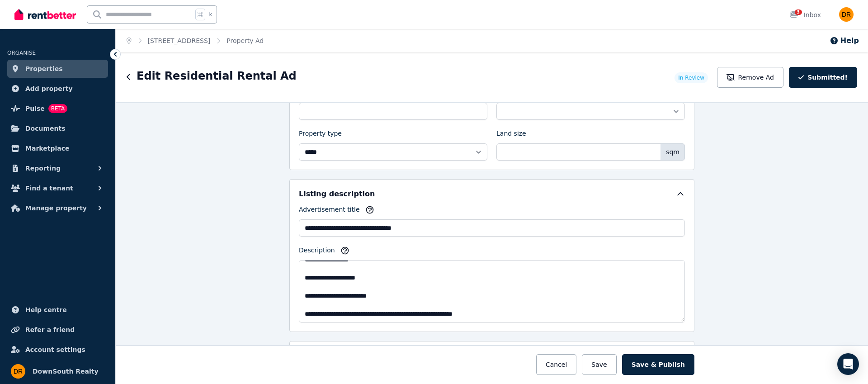 Image resolution: width=868 pixels, height=384 pixels. Describe the element at coordinates (57, 350) in the screenshot. I see `a: Account settings` at that location.